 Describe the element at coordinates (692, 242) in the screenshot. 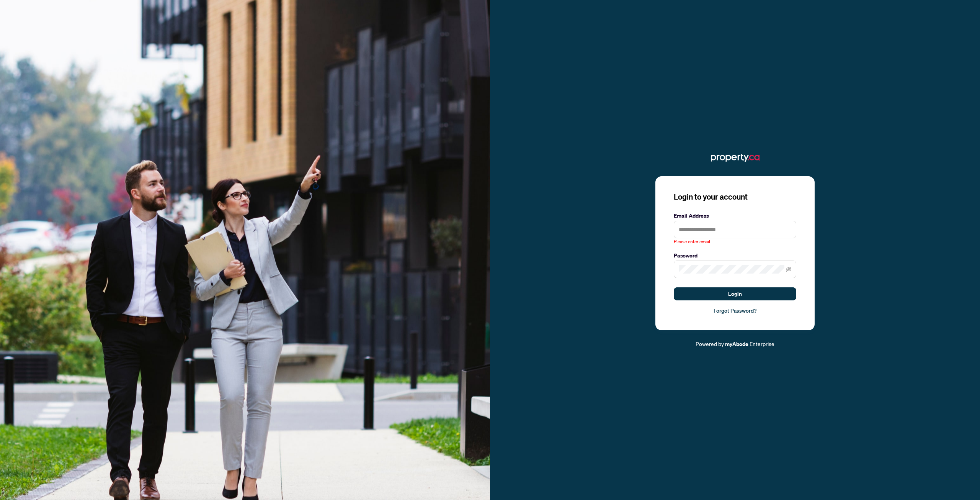

I see `span: Please enter email` at that location.